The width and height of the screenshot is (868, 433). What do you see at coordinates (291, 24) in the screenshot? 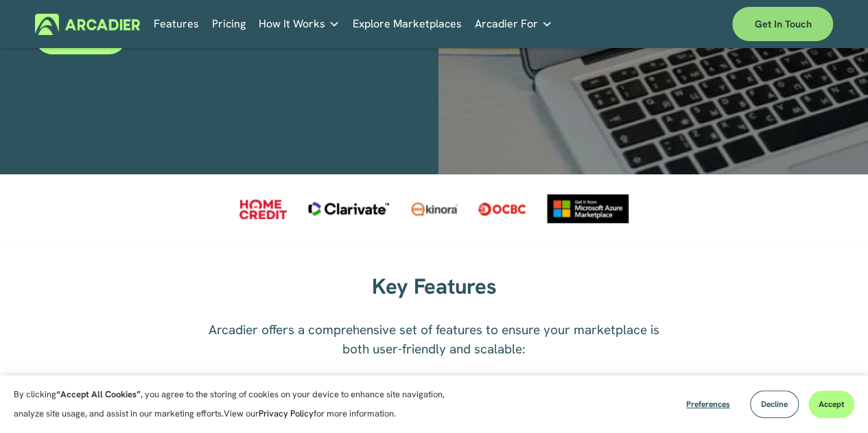
I see `span: How It Works` at bounding box center [291, 24].